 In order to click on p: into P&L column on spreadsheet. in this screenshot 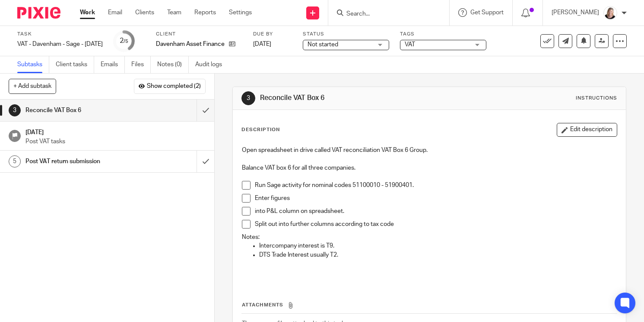, I will do `click(436, 211)`.